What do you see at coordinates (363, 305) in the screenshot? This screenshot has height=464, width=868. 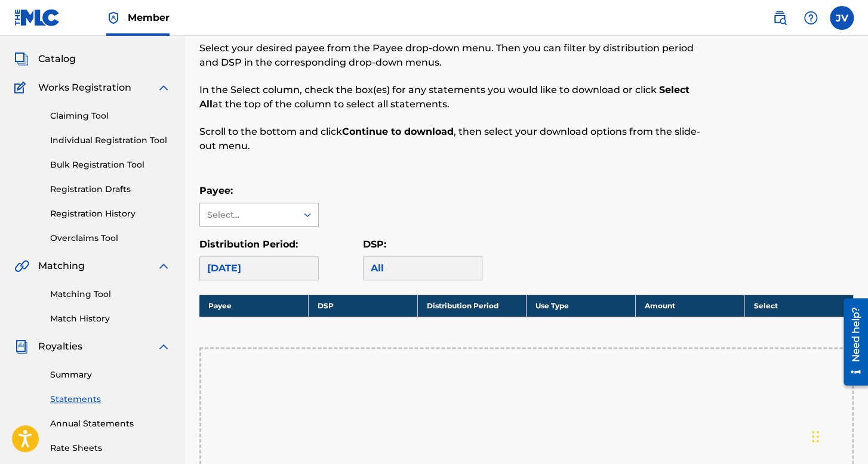 I see `th: DSP` at bounding box center [363, 305].